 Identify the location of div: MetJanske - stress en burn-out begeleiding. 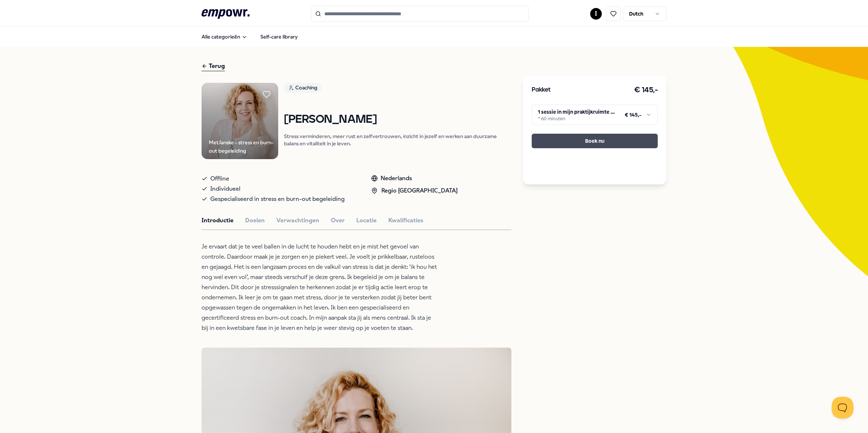
(243, 147).